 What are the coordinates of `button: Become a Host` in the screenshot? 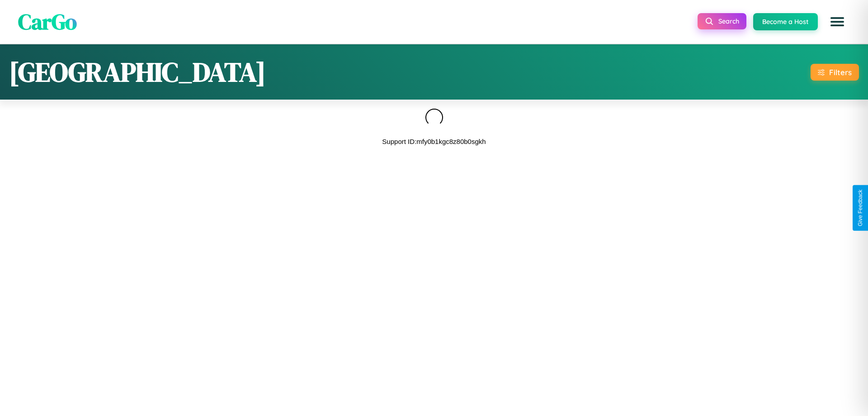 It's located at (785, 22).